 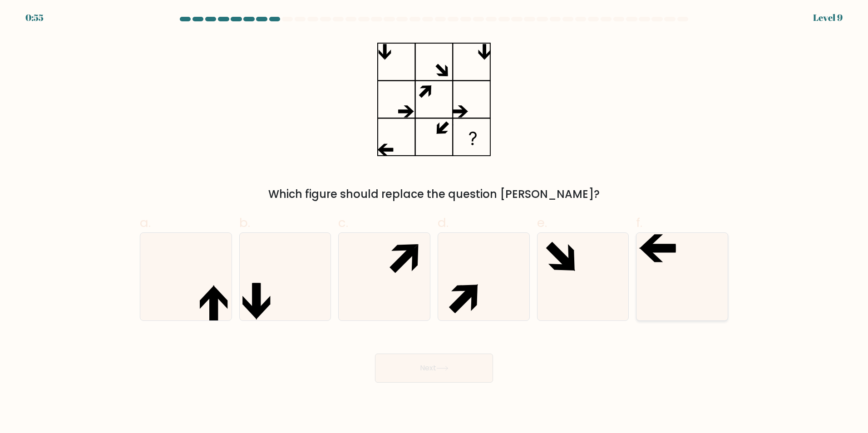 What do you see at coordinates (827, 17) in the screenshot?
I see `div: Level 9` at bounding box center [827, 17].